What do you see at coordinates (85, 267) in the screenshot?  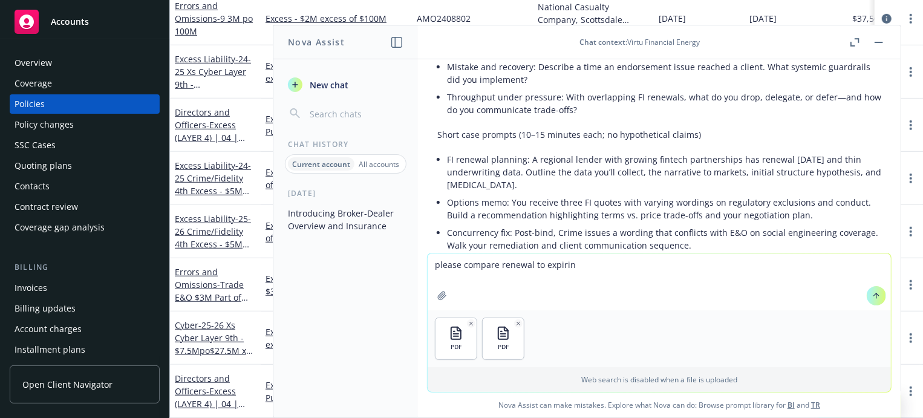 I see `div: Billing` at bounding box center [85, 267].